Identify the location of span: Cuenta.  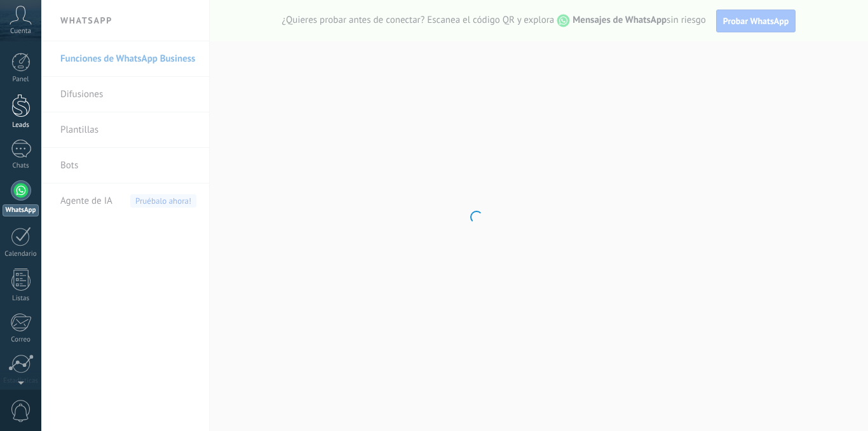
(20, 31).